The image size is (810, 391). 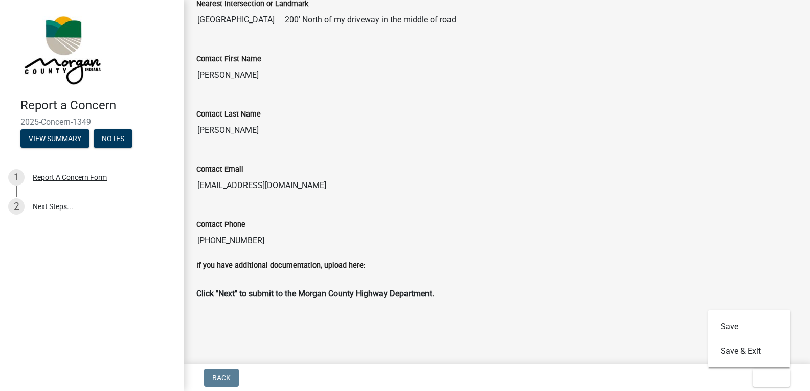 I want to click on img: Morgan County, Indiana, so click(x=61, y=49).